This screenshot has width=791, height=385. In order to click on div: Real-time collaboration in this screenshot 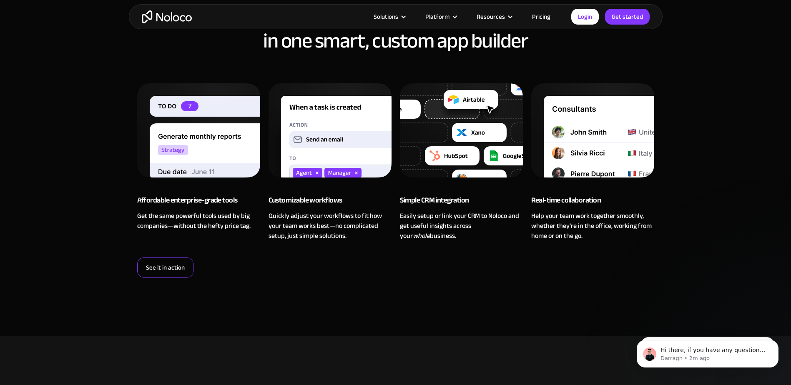, I will do `click(592, 203)`.